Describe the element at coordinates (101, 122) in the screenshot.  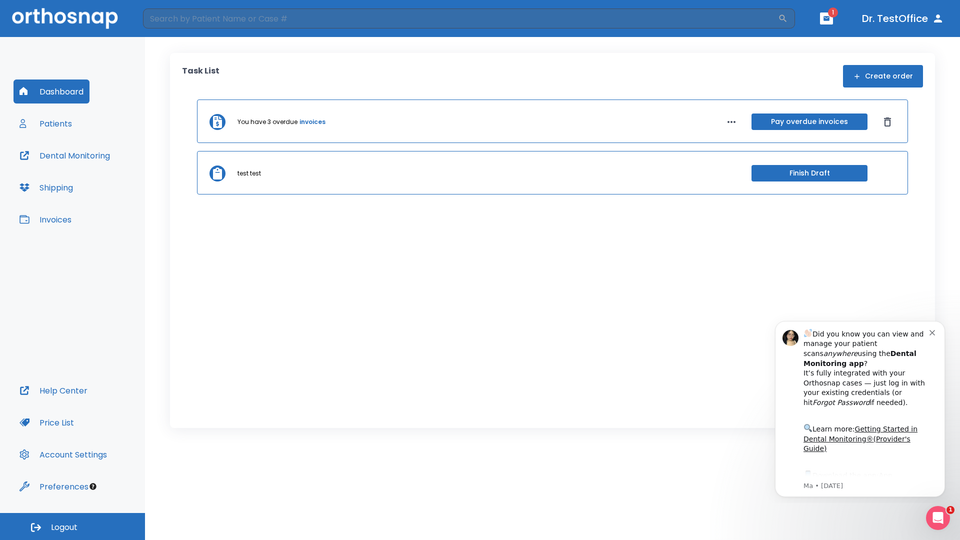
I see `a: Getting Started in Dental Monitoring` at that location.